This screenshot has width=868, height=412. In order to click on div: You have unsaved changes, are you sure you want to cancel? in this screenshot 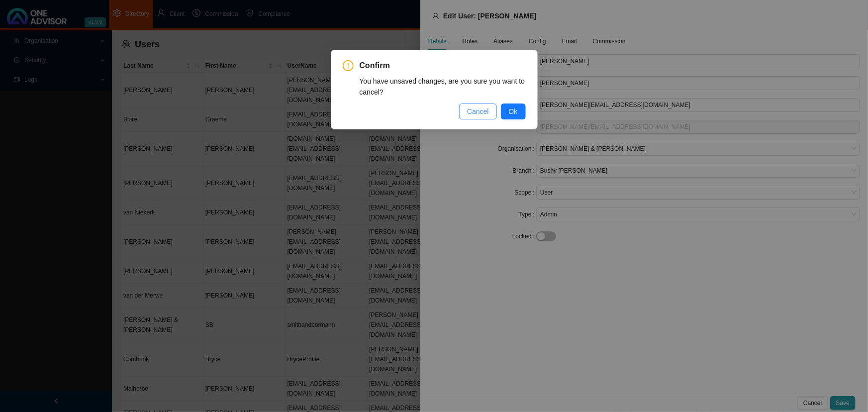, I will do `click(443, 86)`.